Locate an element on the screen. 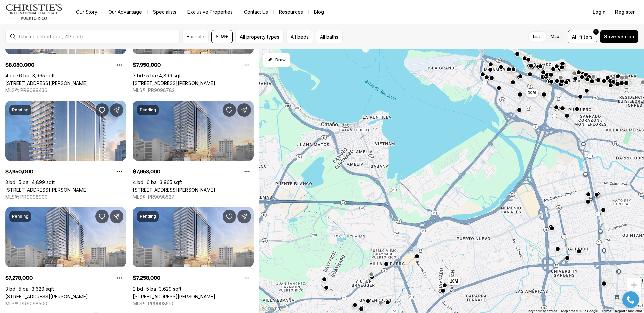 The width and height of the screenshot is (644, 313). button: $1M+ is located at coordinates (222, 36).